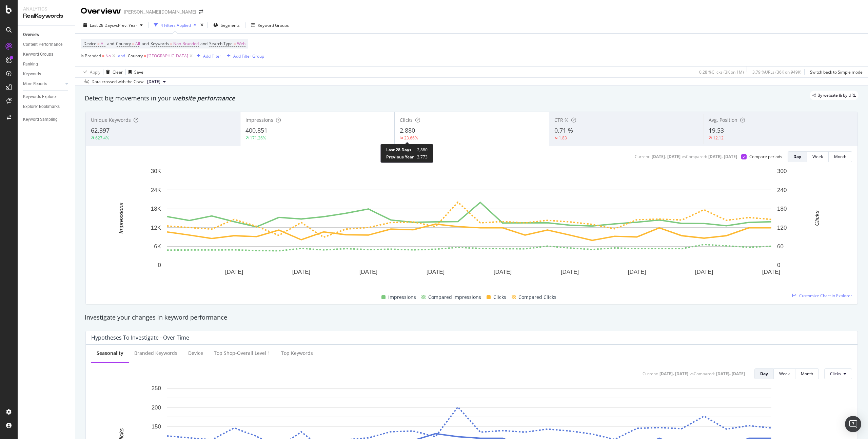  I want to click on div: 627.4%, so click(102, 138).